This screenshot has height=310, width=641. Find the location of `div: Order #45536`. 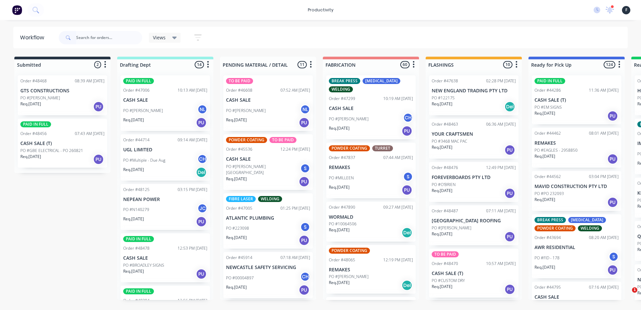

div: Order #45536 is located at coordinates (239, 150).